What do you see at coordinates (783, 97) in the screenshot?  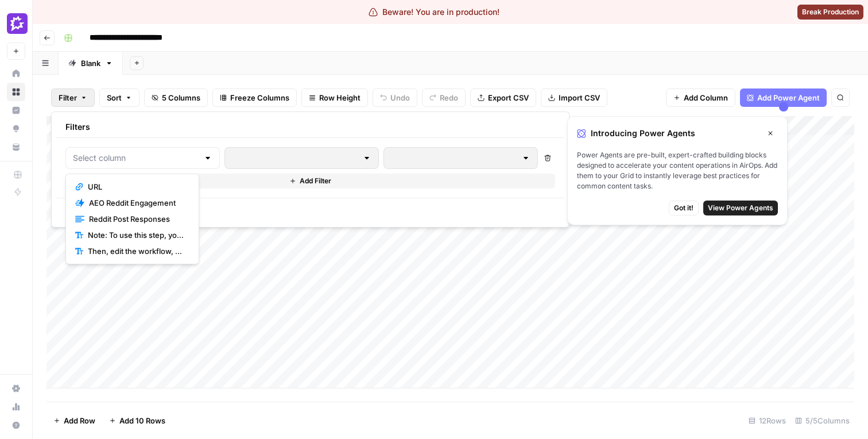 I see `button: Add Power Agent` at bounding box center [783, 97].